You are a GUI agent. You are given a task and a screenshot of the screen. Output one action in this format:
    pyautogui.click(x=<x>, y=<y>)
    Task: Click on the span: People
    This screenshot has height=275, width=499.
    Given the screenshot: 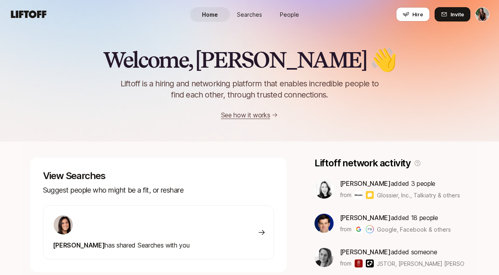 What is the action you would take?
    pyautogui.click(x=289, y=14)
    